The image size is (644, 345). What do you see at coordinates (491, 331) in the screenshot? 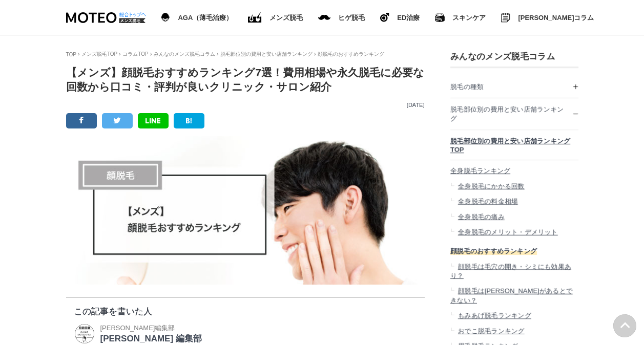
I see `span: おでこ脱毛ランキング` at bounding box center [491, 331].